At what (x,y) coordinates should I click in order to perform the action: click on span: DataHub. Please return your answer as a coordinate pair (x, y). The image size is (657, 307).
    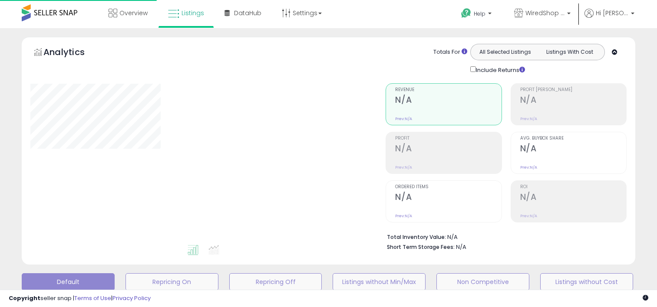
    Looking at the image, I should click on (248, 13).